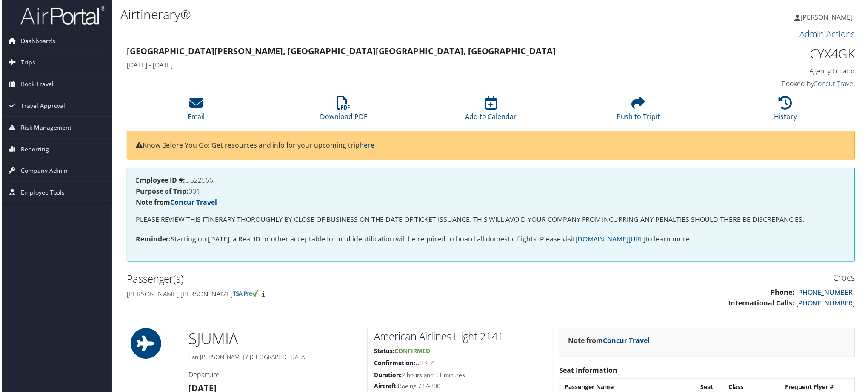 This screenshot has height=392, width=868. I want to click on strong: International Calls:, so click(763, 304).